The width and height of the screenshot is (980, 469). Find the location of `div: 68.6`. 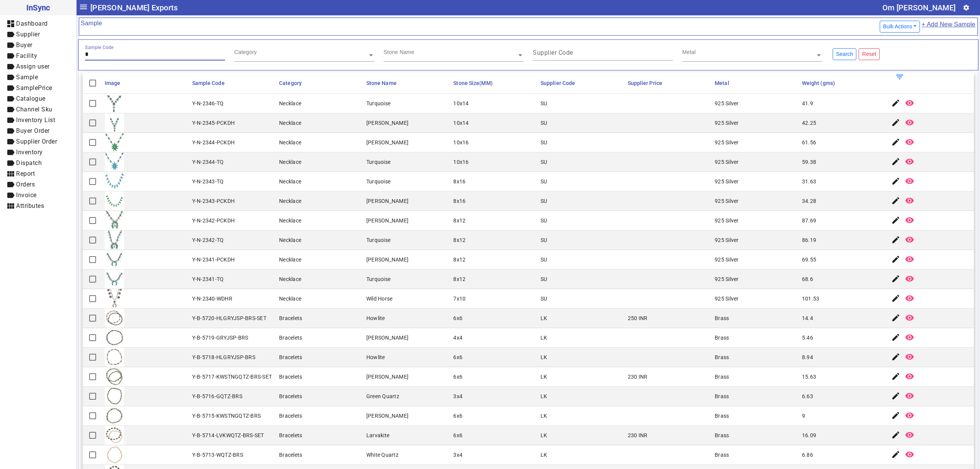

div: 68.6 is located at coordinates (808, 279).